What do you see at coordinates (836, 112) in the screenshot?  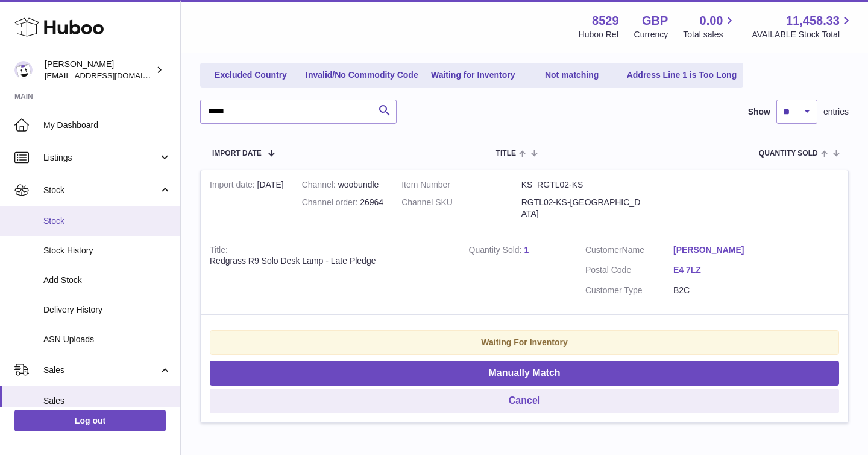 I see `span: entries` at bounding box center [836, 112].